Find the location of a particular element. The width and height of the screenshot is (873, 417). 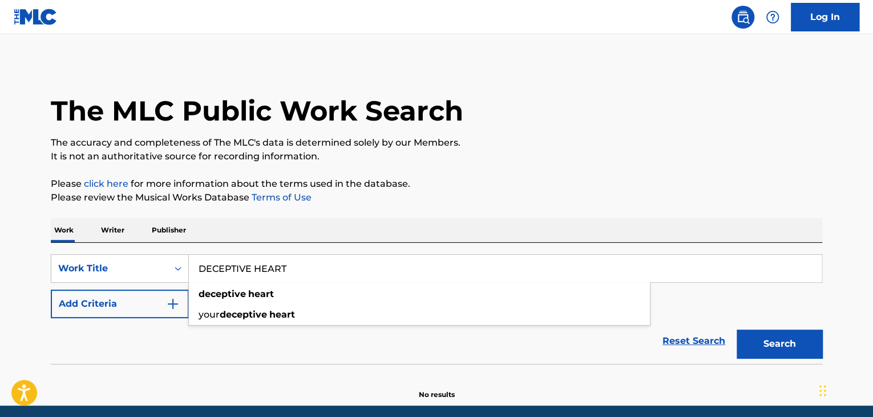

p: Work is located at coordinates (64, 230).